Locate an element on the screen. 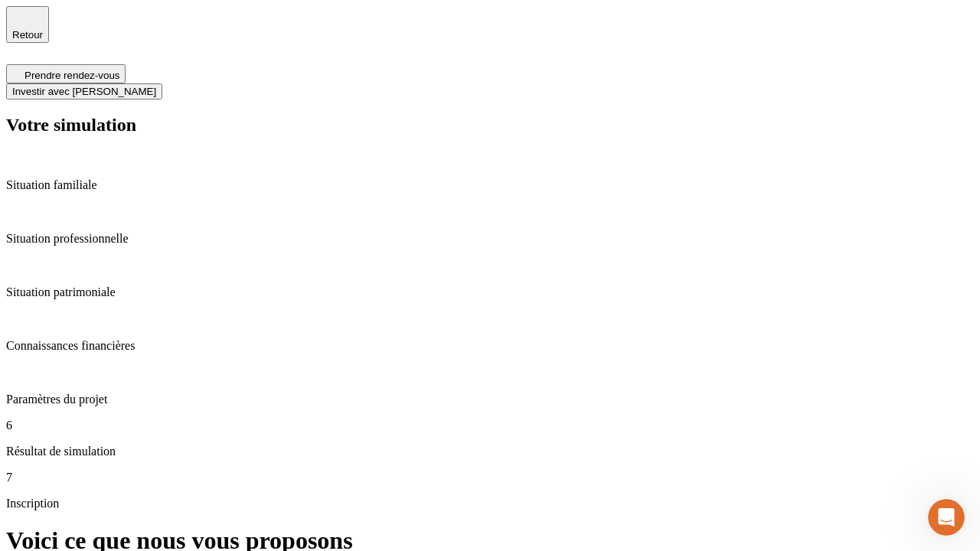 The height and width of the screenshot is (551, 980). span: Retour is located at coordinates (27, 35).